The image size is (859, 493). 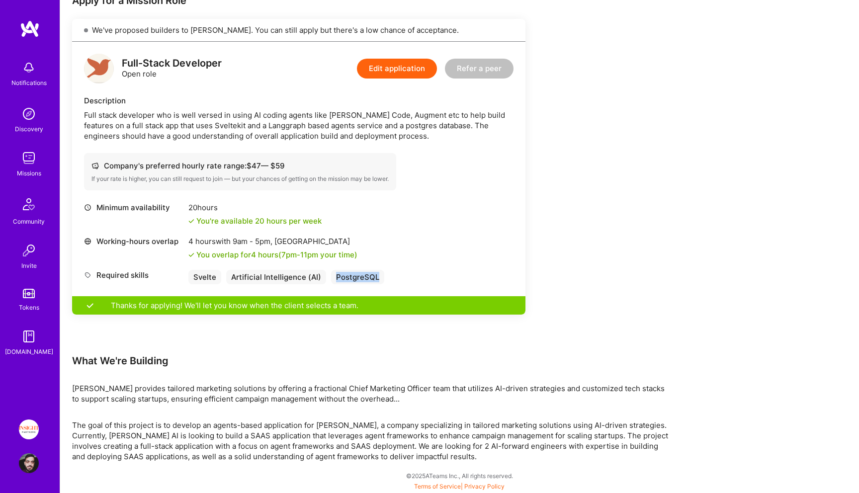 What do you see at coordinates (205, 277) in the screenshot?
I see `div: Svelte` at bounding box center [205, 277].